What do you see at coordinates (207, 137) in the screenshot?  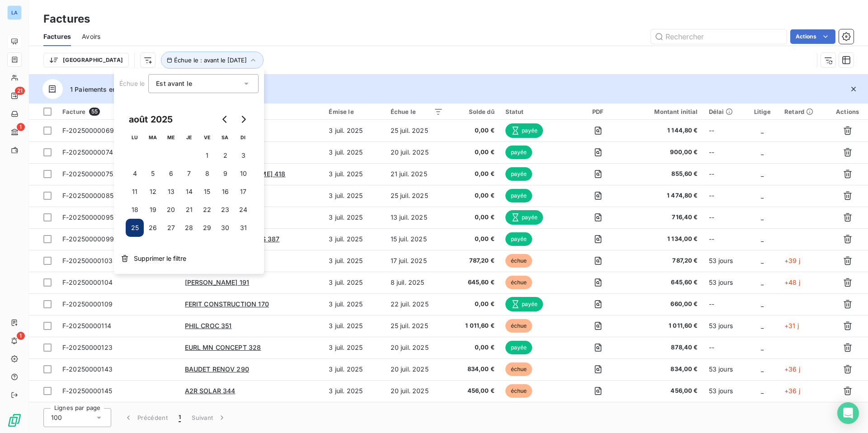 I see `th: vendredi` at bounding box center [207, 137].